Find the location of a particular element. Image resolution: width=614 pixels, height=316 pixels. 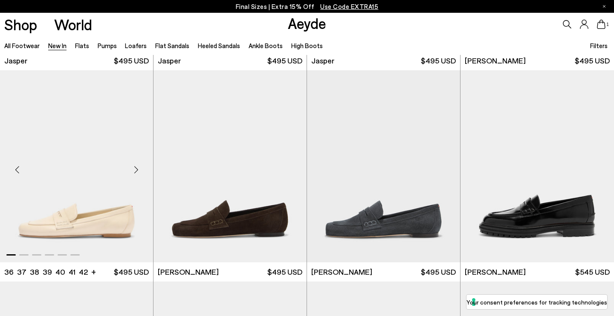

div: Next slide is located at coordinates (136, 170).